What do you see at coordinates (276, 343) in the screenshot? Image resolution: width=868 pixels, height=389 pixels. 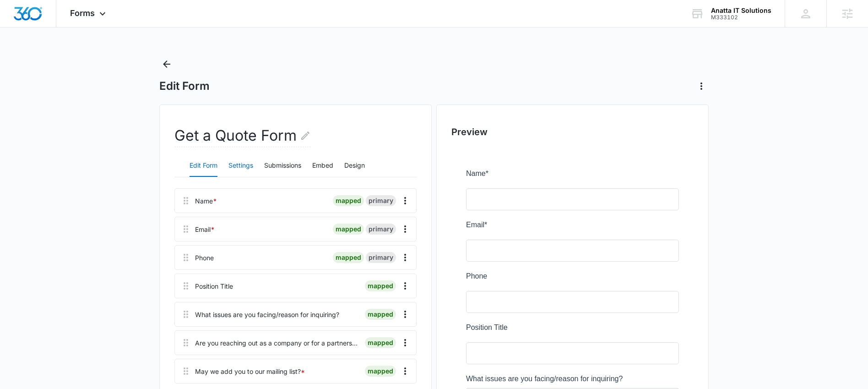 I see `div: Are you reaching out as a company or for a partnership?` at bounding box center [276, 343].